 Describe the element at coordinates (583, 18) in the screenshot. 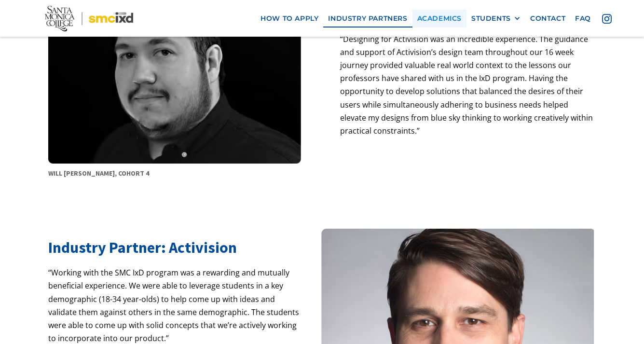

I see `a: faq` at that location.